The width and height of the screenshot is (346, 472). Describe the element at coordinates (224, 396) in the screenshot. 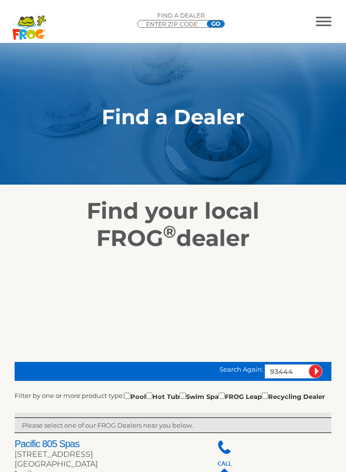

I see `div: Pool Hot Tub Swim Spa FROG Leap Recycling Dealer` at that location.